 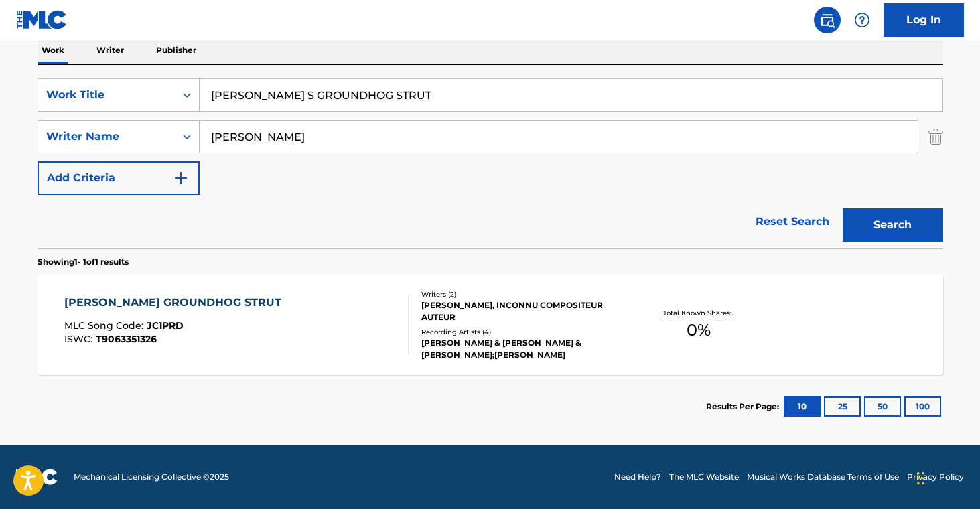 What do you see at coordinates (893, 225) in the screenshot?
I see `button: Search` at bounding box center [893, 225].